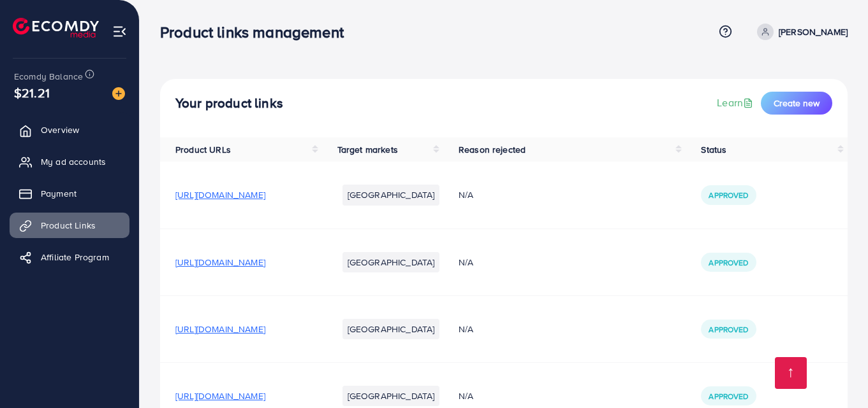 The height and width of the screenshot is (408, 868). I want to click on a: Product Links, so click(70, 225).